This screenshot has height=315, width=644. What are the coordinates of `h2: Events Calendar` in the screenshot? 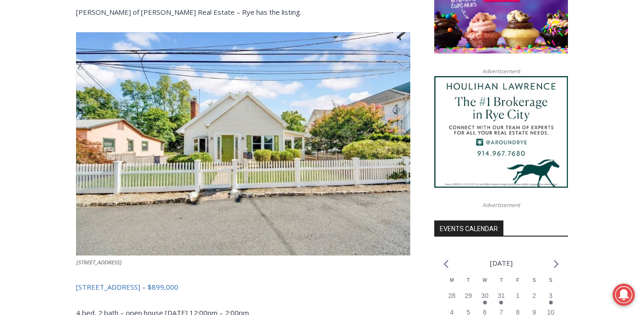 It's located at (469, 228).